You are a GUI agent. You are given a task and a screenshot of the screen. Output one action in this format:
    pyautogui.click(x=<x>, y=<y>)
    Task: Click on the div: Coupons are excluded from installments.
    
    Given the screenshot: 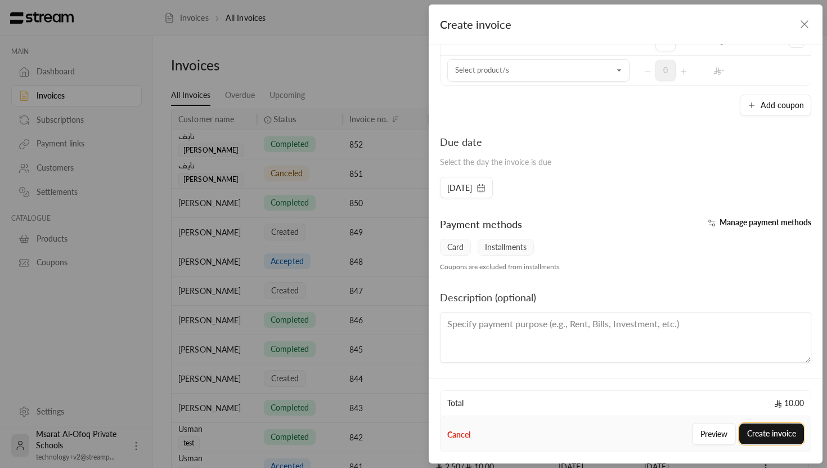 What is the action you would take?
    pyautogui.click(x=626, y=267)
    